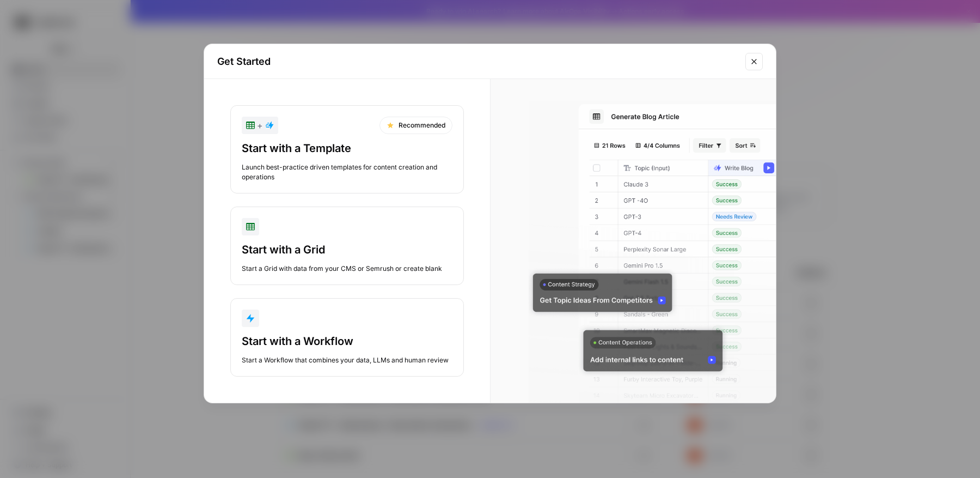 The image size is (980, 478). Describe the element at coordinates (416, 125) in the screenshot. I see `div: Recommended` at that location.